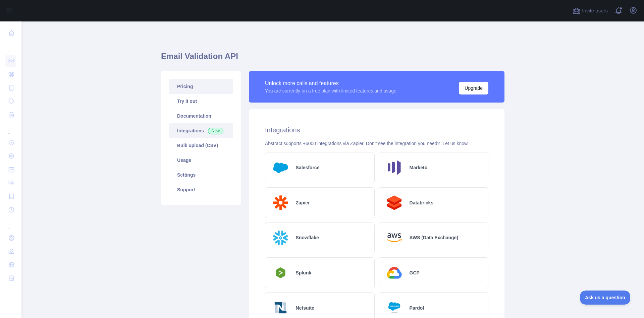 The width and height of the screenshot is (644, 318). Describe the element at coordinates (456, 143) in the screenshot. I see `button: Let us know.` at that location.